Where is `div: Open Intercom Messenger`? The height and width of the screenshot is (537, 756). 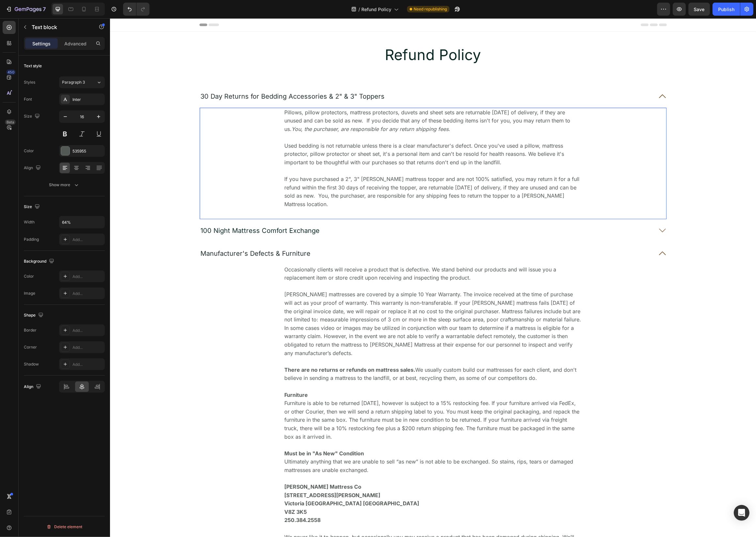 div: Open Intercom Messenger is located at coordinates (741, 513).